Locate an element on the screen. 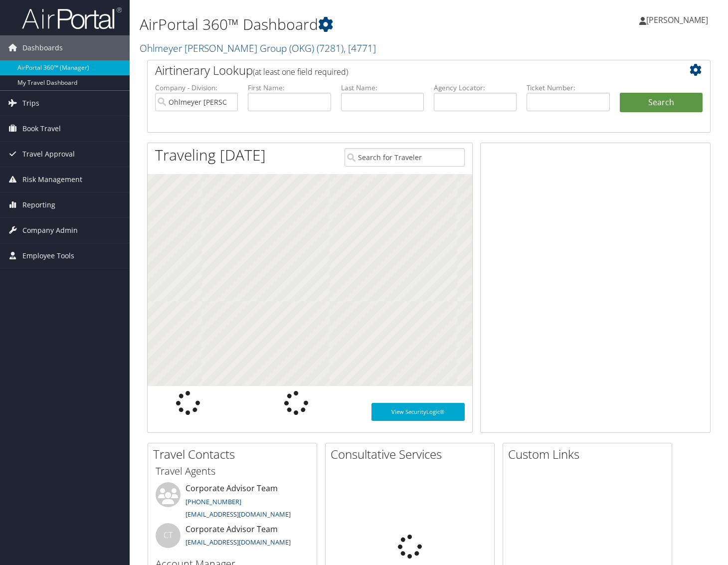 The height and width of the screenshot is (565, 728). h1: AirPortal 360™ Dashboard is located at coordinates (332, 24).